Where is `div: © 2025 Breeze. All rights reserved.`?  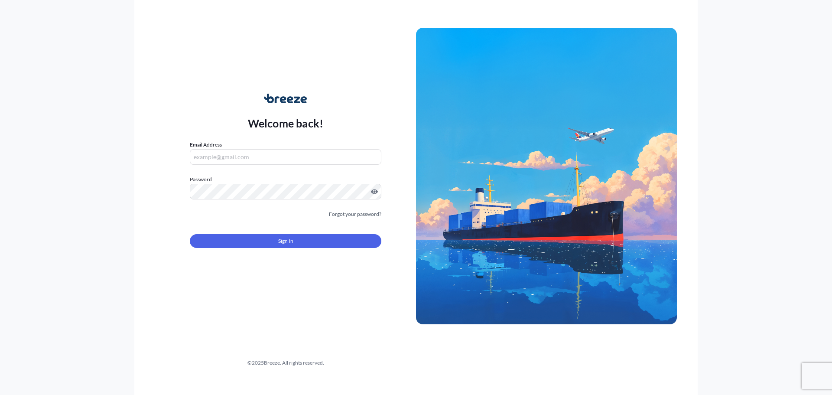 div: © 2025 Breeze. All rights reserved. is located at coordinates (286, 363).